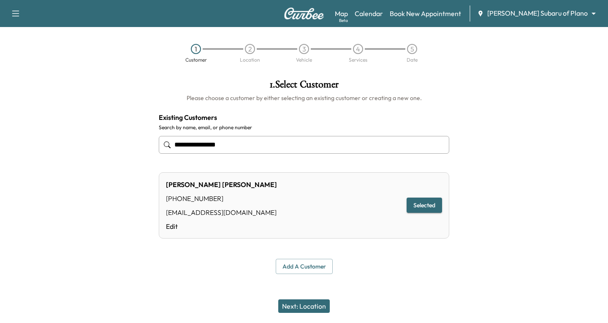 The width and height of the screenshot is (608, 323). I want to click on h1: 1 . Select Customer, so click(304, 87).